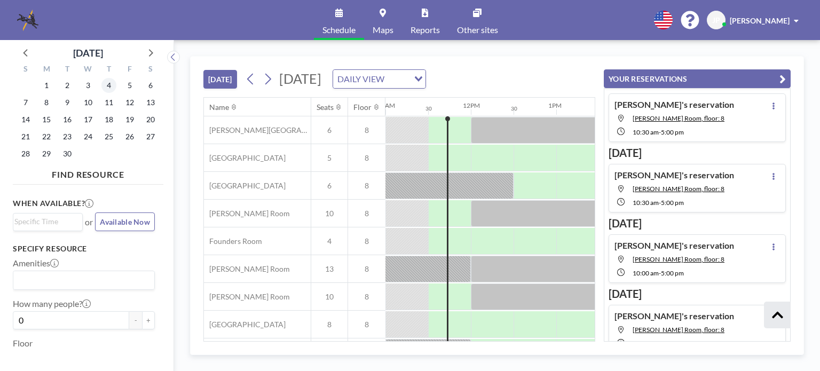  Describe the element at coordinates (109, 120) in the screenshot. I see `span: Thursday, September 18, 2025` at that location.